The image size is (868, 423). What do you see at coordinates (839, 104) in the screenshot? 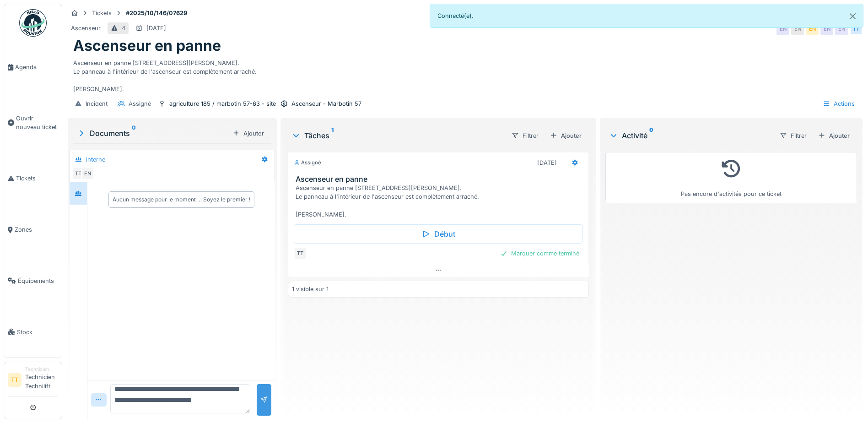
I see `div: Actions` at bounding box center [839, 104].